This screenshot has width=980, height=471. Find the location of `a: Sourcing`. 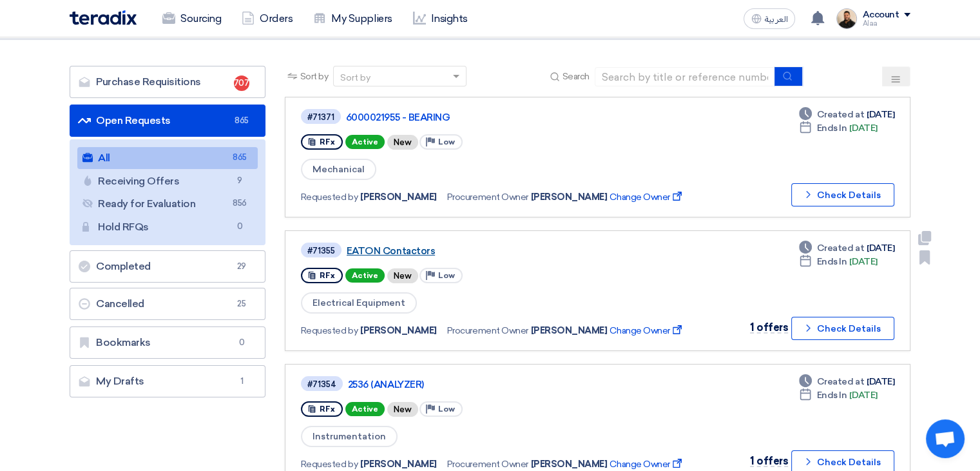

a: Sourcing is located at coordinates (191, 19).